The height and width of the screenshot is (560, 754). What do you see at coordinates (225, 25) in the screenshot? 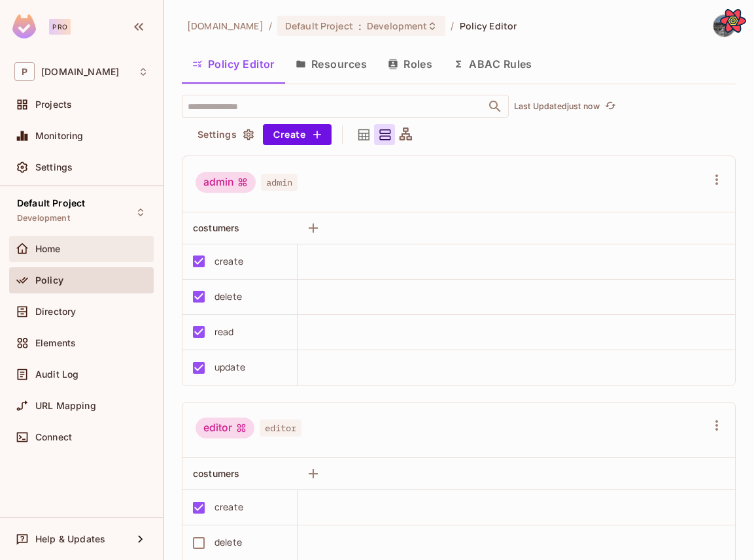
I see `span: the active workspace` at bounding box center [225, 25].